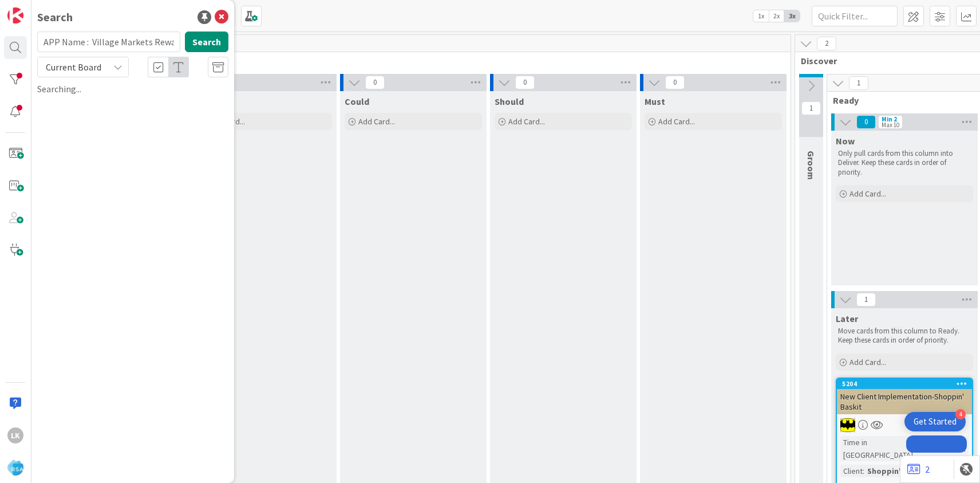 This screenshot has height=483, width=980. Describe the element at coordinates (845, 141) in the screenshot. I see `span: Now` at that location.